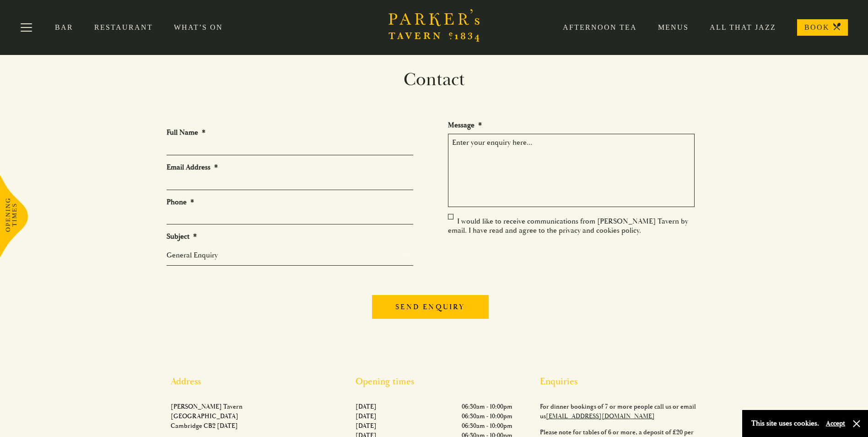 This screenshot has height=437, width=868. I want to click on h2: Enquiries, so click(618, 381).